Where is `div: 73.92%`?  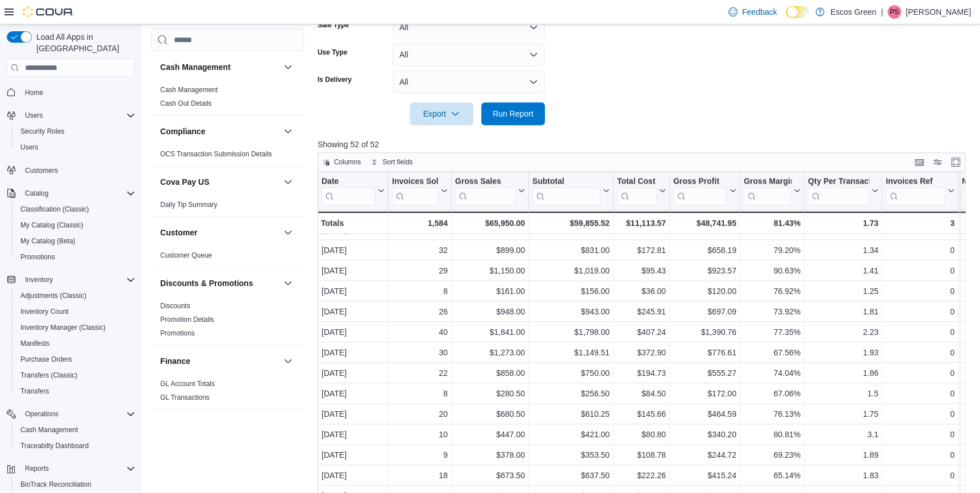 div: 73.92% is located at coordinates (772, 312).